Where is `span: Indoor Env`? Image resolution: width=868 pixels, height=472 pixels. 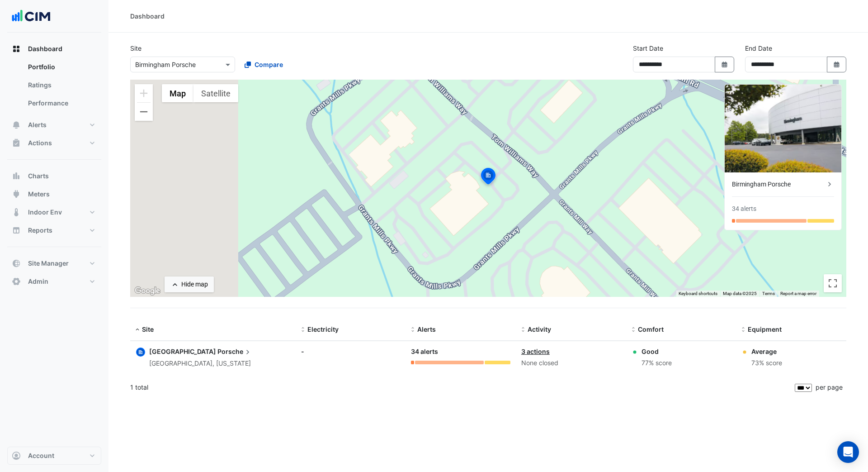
span: Indoor Env is located at coordinates (44, 212).